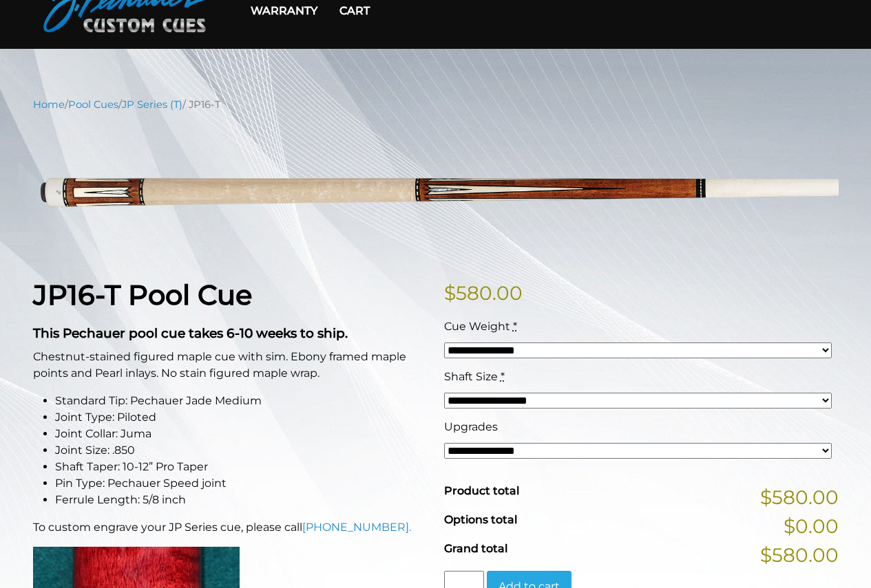 The width and height of the screenshot is (871, 588). What do you see at coordinates (241, 401) in the screenshot?
I see `li: Standard Tip: Pechauer Jade Medium` at bounding box center [241, 401].